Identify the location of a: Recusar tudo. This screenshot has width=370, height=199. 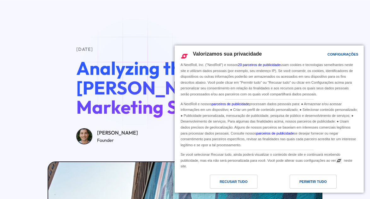
(224, 183).